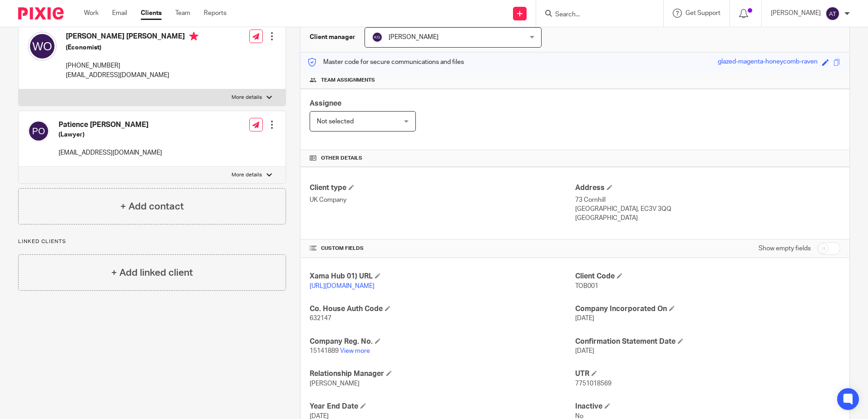 The height and width of the screenshot is (419, 868). Describe the element at coordinates (442, 309) in the screenshot. I see `h4: Co. House Auth Code` at that location.